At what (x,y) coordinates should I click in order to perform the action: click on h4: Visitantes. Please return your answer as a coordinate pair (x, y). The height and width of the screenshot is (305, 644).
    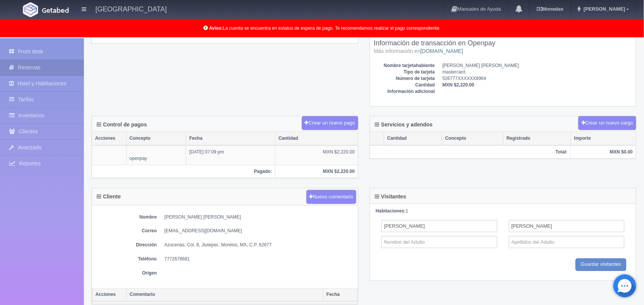
    Looking at the image, I should click on (390, 197).